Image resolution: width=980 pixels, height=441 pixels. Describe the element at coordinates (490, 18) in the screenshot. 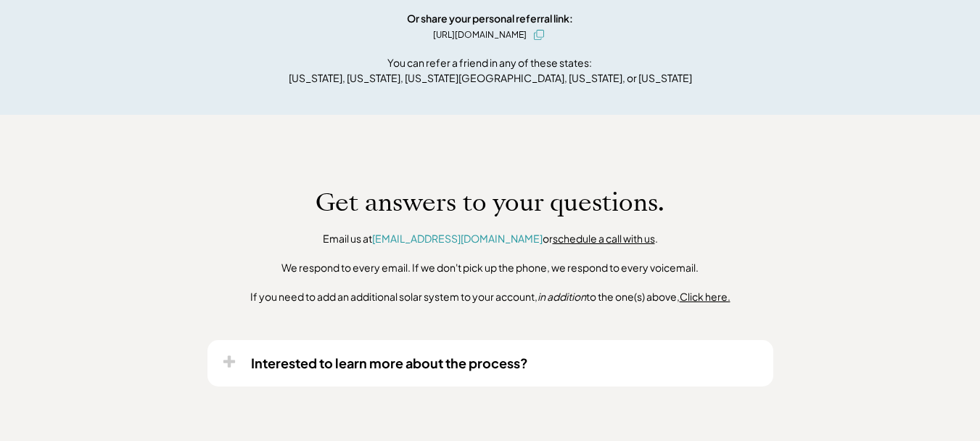

I see `div: Or share your personal referral link:` at that location.